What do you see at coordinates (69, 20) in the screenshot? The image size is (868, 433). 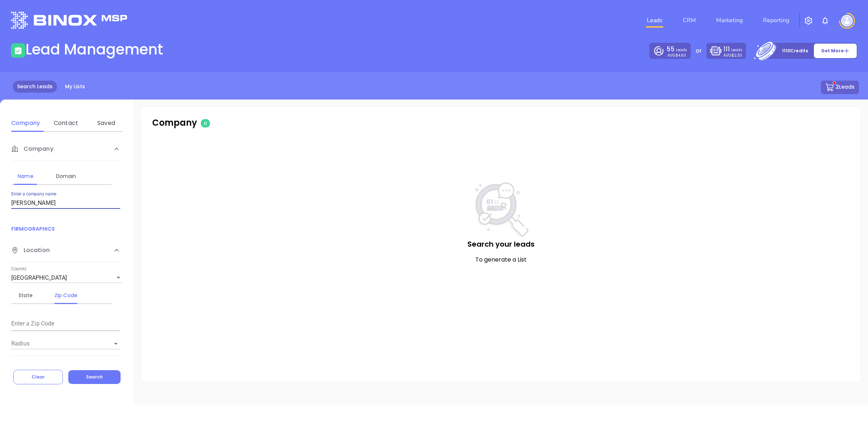 I see `img: logo` at bounding box center [69, 20].